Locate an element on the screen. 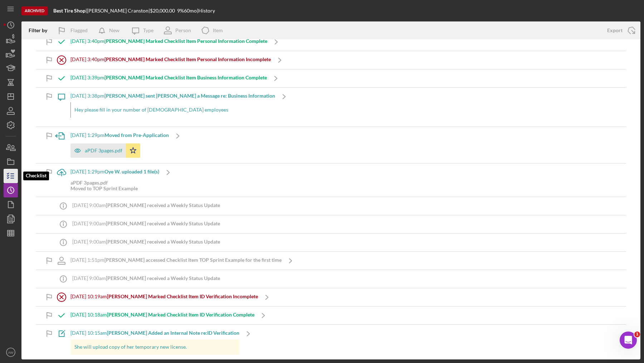  p: She will upload copy of her temporary new license. is located at coordinates (155, 347).